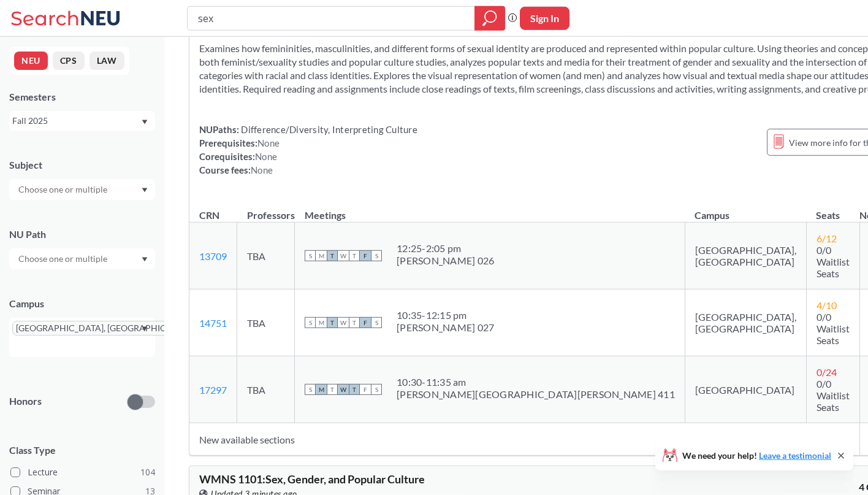 This screenshot has height=495, width=868. I want to click on a: Leave a testimonial, so click(795, 455).